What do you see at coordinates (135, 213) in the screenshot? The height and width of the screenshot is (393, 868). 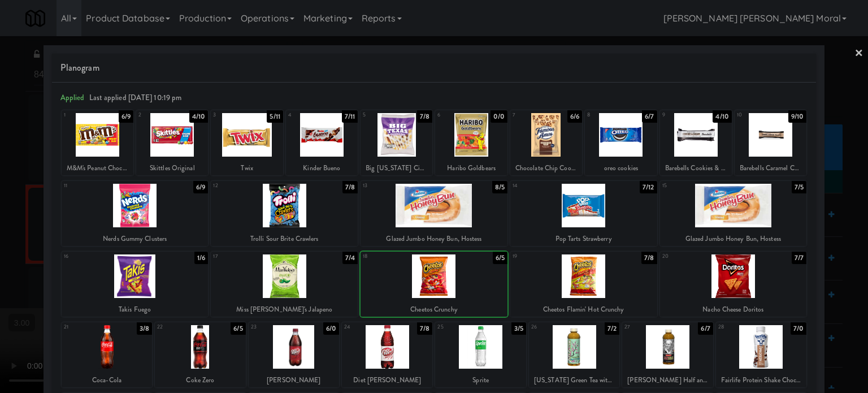 I see `div: 116/9Nerds Gummy Clusters` at bounding box center [135, 213].